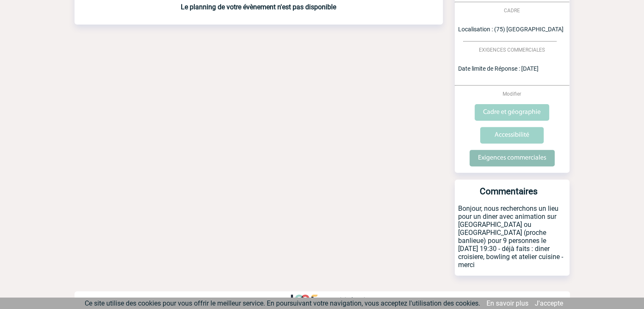 Image resolution: width=644 pixels, height=309 pixels. What do you see at coordinates (512, 50) in the screenshot?
I see `span: EXIGENCES COMMERCIALES` at bounding box center [512, 50].